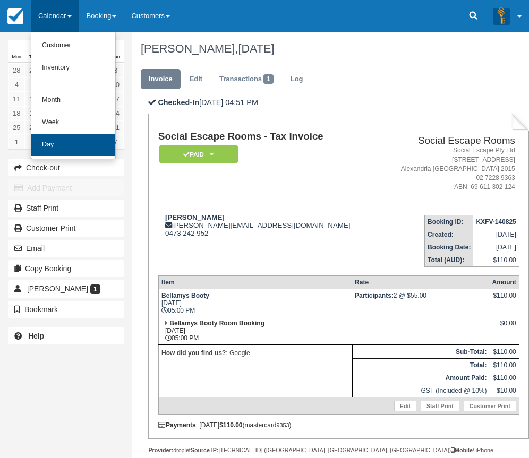  What do you see at coordinates (33, 113) in the screenshot?
I see `a: 19` at bounding box center [33, 113].